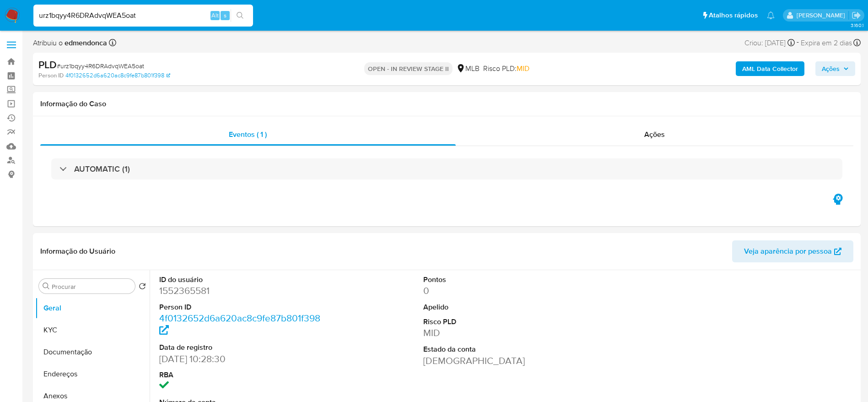  What do you see at coordinates (93, 308) in the screenshot?
I see `button: Geral` at bounding box center [93, 308].